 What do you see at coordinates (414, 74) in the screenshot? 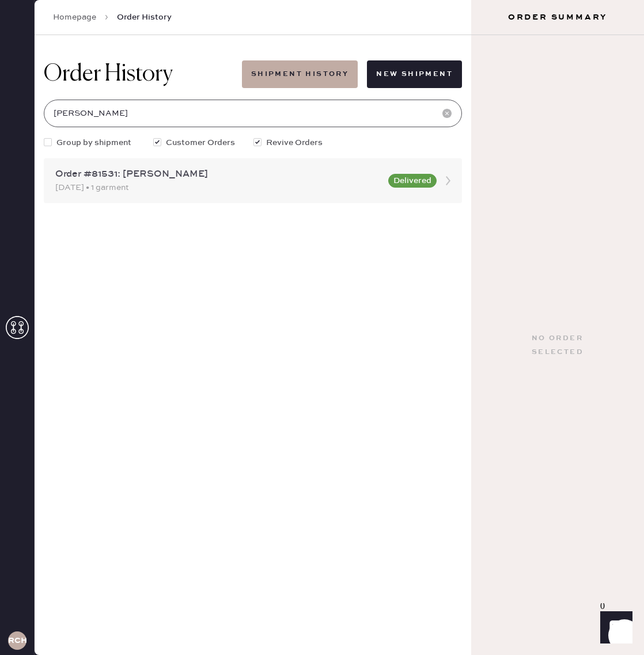
I see `button: New Shipment` at bounding box center [414, 74].